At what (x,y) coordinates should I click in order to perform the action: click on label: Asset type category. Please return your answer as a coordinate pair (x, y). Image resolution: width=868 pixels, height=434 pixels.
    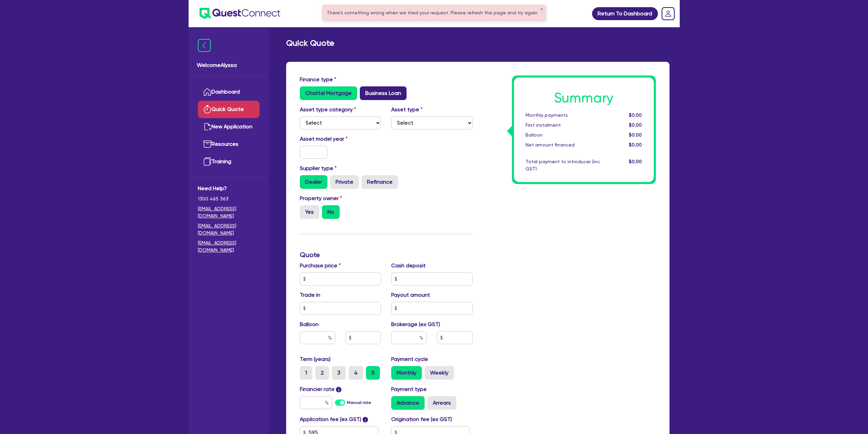
    Looking at the image, I should click on (328, 109).